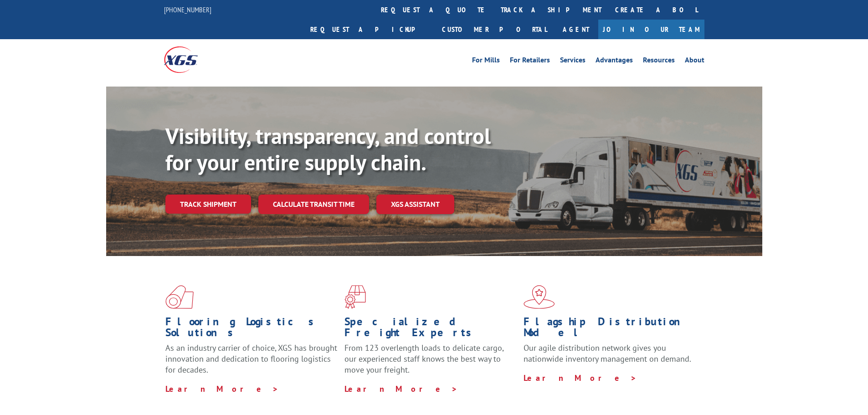  What do you see at coordinates (251, 329) in the screenshot?
I see `h1: Flooring Logistics Solutions` at bounding box center [251, 329].